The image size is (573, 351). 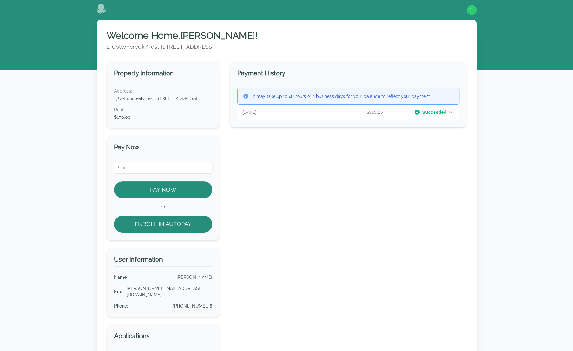 What do you see at coordinates (163, 148) in the screenshot?
I see `h3: Pay Now` at bounding box center [163, 148].